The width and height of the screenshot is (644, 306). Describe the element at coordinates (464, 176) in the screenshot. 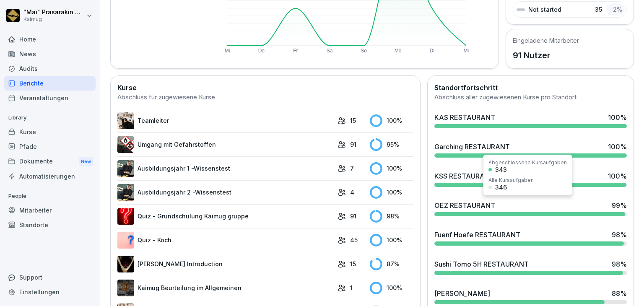

I see `div: KSS RESTAURANT` at that location.